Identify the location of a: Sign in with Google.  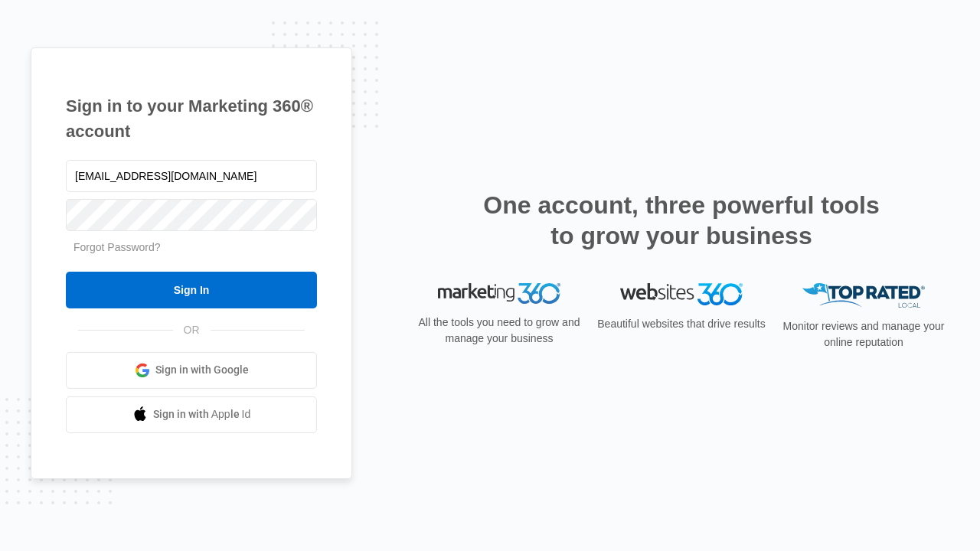
(192, 370).